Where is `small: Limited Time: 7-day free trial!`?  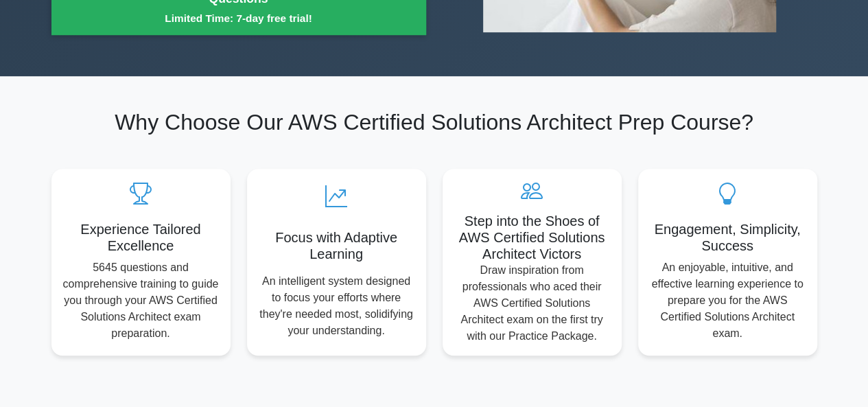 small: Limited Time: 7-day free trial! is located at coordinates (239, 18).